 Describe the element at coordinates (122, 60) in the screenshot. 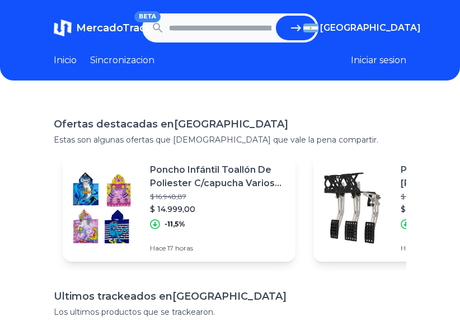

I see `a: Sincronizacion` at that location.